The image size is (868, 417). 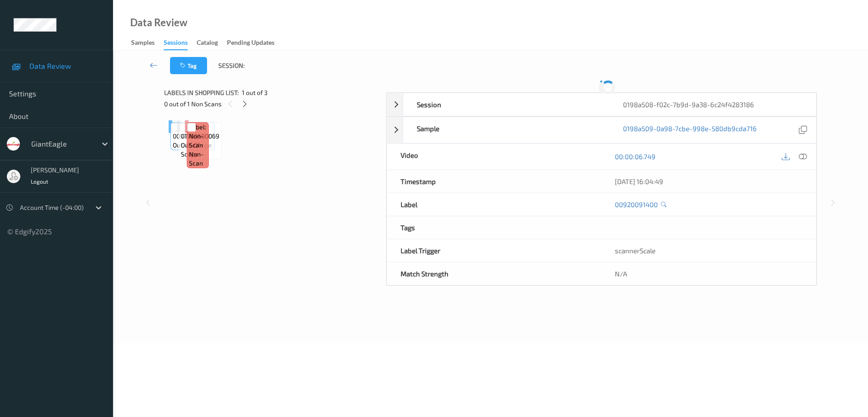 What do you see at coordinates (494, 251) in the screenshot?
I see `div: Label Trigger` at bounding box center [494, 251].